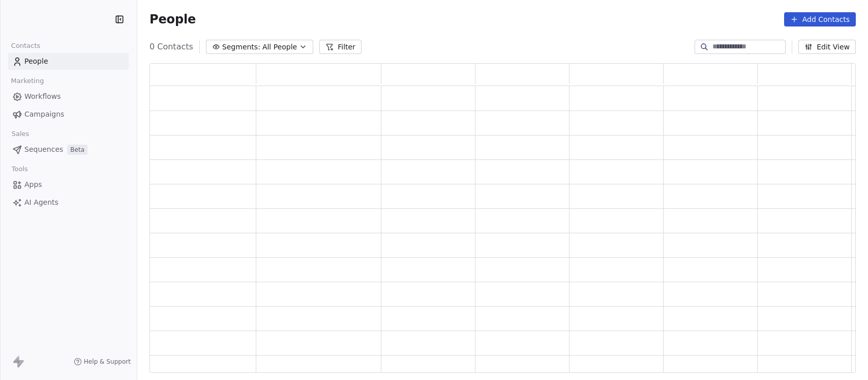 This screenshot has height=380, width=868. What do you see at coordinates (43, 96) in the screenshot?
I see `span: Workflows` at bounding box center [43, 96].